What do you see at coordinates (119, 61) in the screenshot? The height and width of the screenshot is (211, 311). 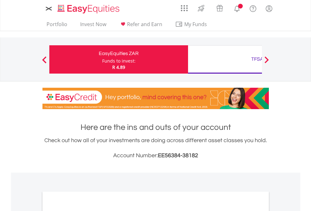 I see `div: Funds to invest:` at bounding box center [119, 61].